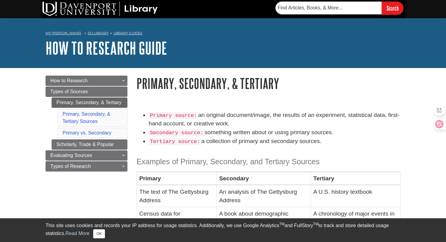 The image size is (446, 242). Describe the element at coordinates (86, 92) in the screenshot. I see `a: Types of Sources` at that location.